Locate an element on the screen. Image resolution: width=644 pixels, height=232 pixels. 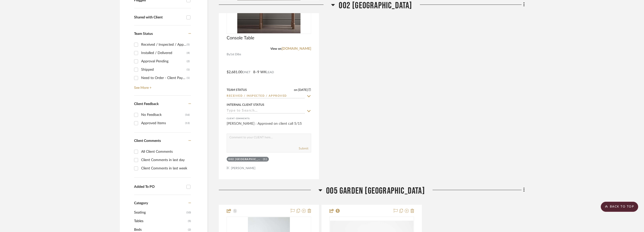
span: Client Comments is located at coordinates (148, 141).